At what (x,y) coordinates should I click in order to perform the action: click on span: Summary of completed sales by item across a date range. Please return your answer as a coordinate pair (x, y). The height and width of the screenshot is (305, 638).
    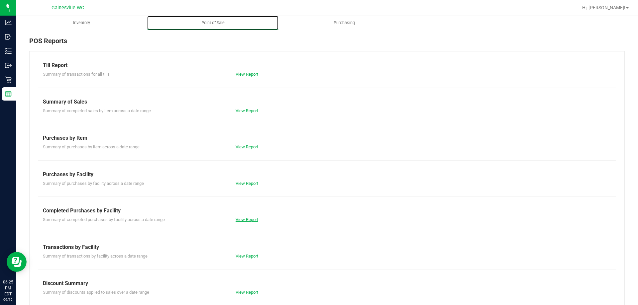
    Looking at the image, I should click on (97, 111).